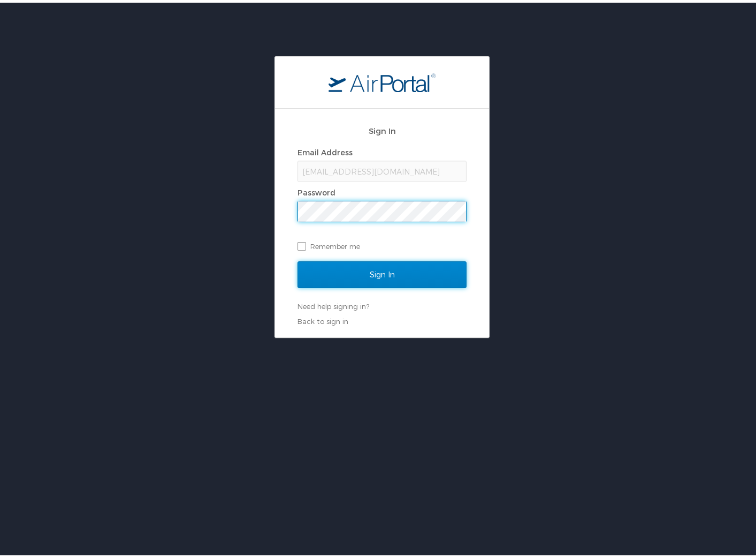 The height and width of the screenshot is (558, 756). Describe the element at coordinates (316, 190) in the screenshot. I see `label: Password` at that location.